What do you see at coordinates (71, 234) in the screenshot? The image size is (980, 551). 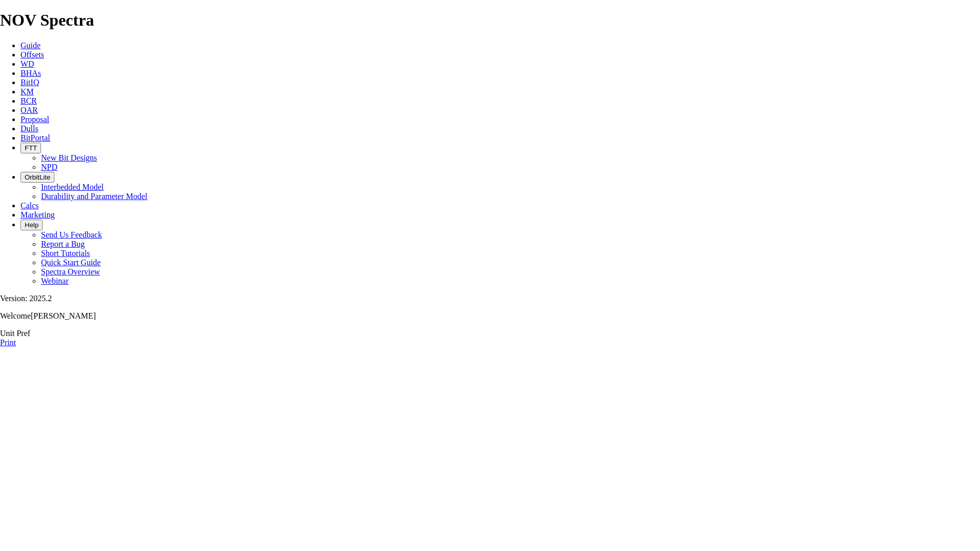 I see `a: Send Us Feedback` at bounding box center [71, 234].